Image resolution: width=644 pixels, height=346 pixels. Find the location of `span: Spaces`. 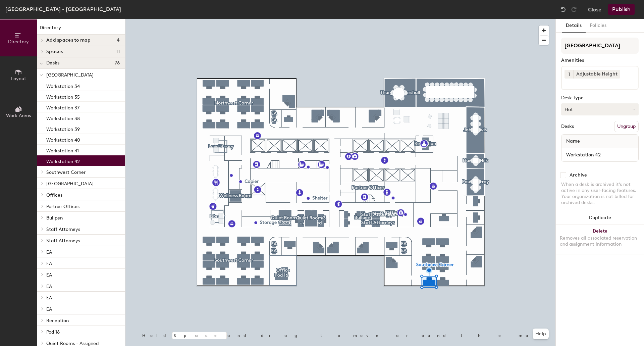

span: Spaces is located at coordinates (55, 51).